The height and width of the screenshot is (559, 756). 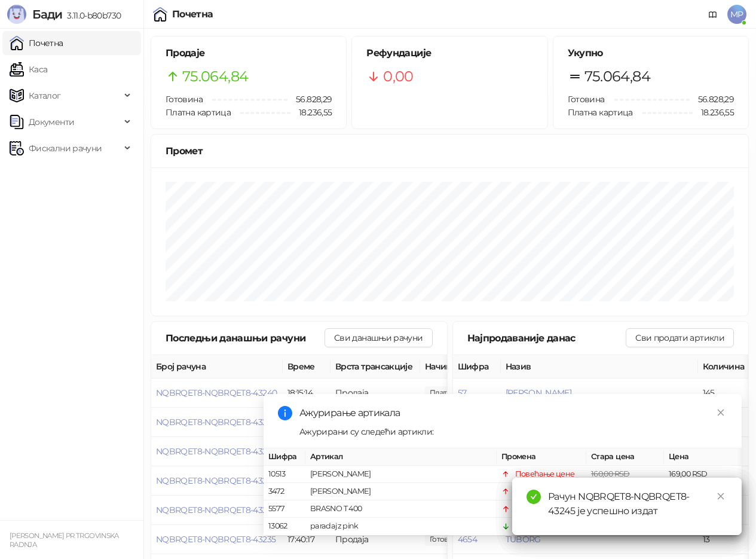 I want to click on th: Врста трансакције, so click(x=375, y=367).